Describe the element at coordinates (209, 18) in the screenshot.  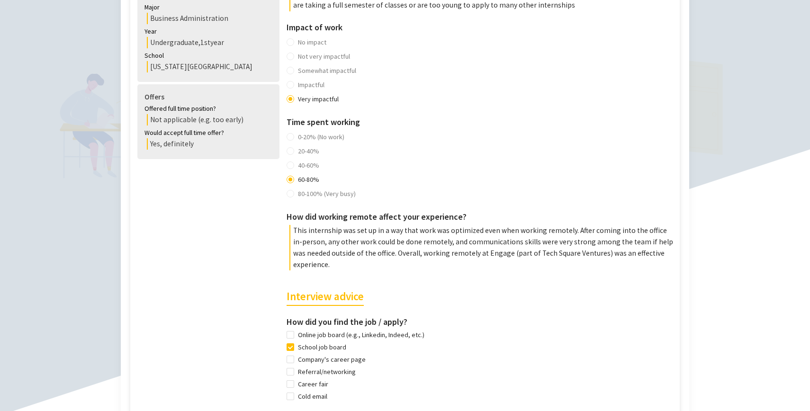
I see `div: Business Administration` at that location.